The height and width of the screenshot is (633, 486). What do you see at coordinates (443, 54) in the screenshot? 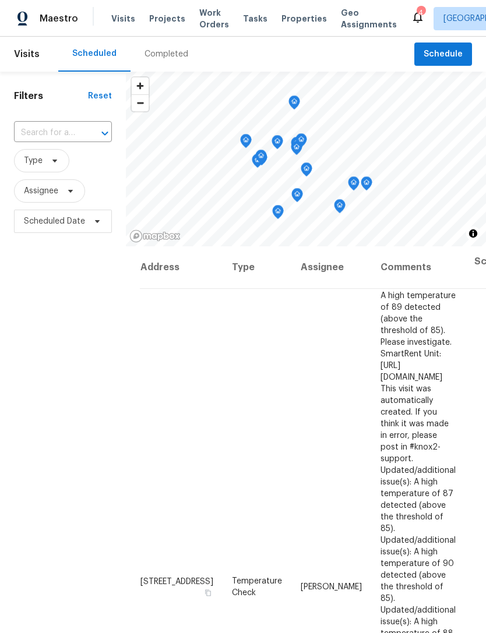
I see `button: Schedule` at bounding box center [443, 54].